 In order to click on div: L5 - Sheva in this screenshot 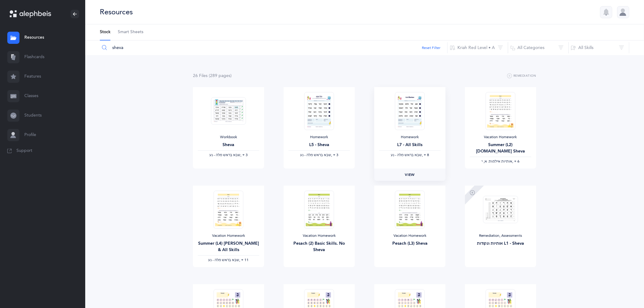, I will do `click(319, 145)`.